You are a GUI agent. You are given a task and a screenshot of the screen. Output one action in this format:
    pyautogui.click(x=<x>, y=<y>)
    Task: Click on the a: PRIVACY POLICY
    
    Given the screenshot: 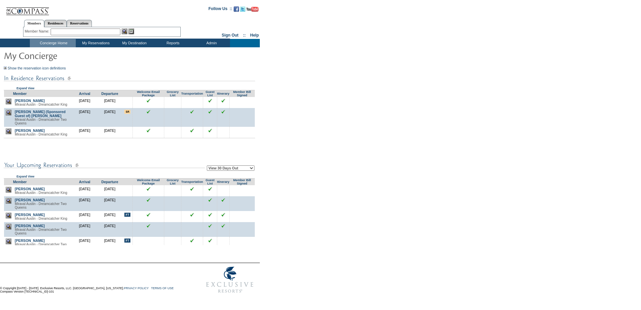 What is the action you would take?
    pyautogui.click(x=136, y=288)
    